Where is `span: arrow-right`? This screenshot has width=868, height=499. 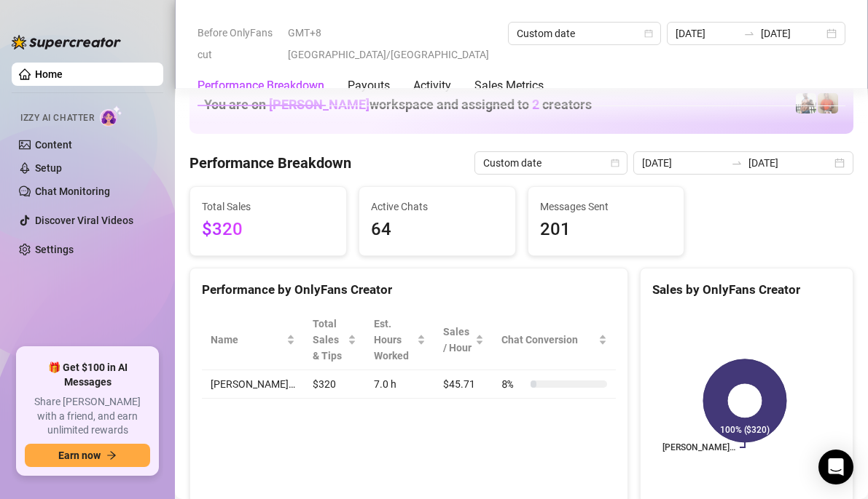
span: arrow-right is located at coordinates (112, 455).